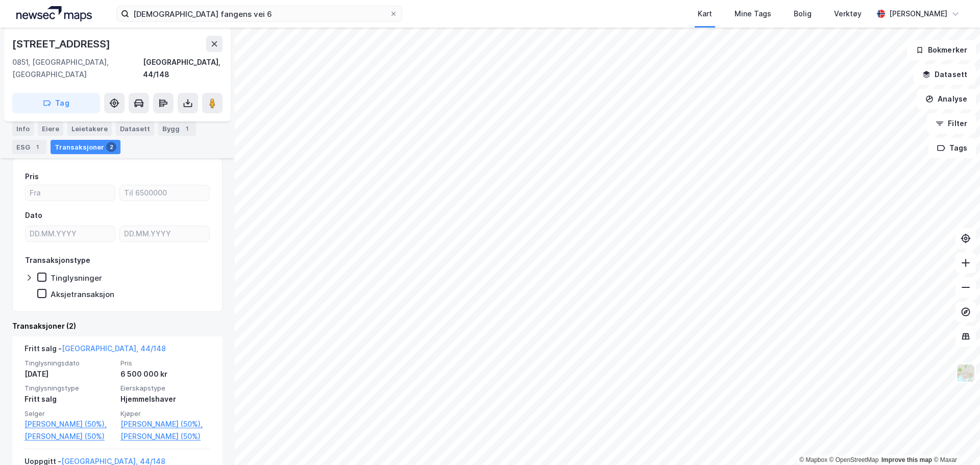 Image resolution: width=980 pixels, height=465 pixels. I want to click on input: Fra, so click(70, 193).